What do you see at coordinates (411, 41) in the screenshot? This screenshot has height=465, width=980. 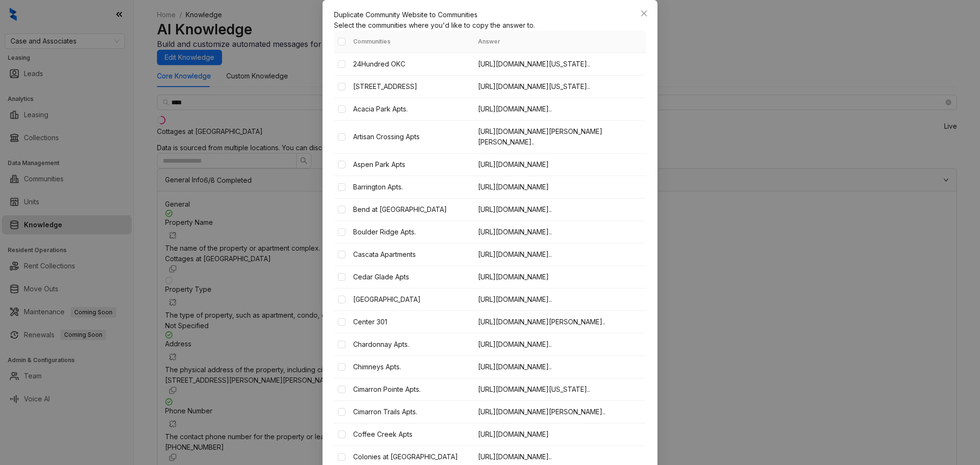 I see `th: Communities` at bounding box center [411, 41].